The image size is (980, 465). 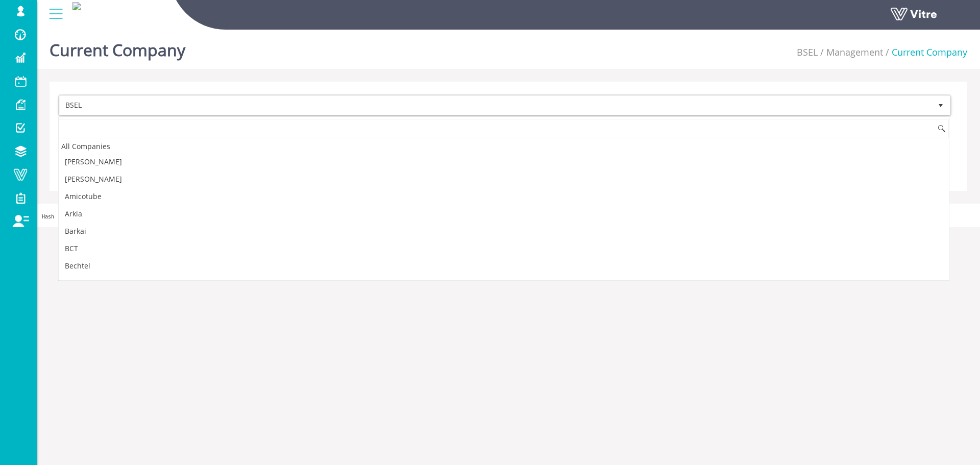 What do you see at coordinates (117, 47) in the screenshot?
I see `h1: Current Company` at bounding box center [117, 47].